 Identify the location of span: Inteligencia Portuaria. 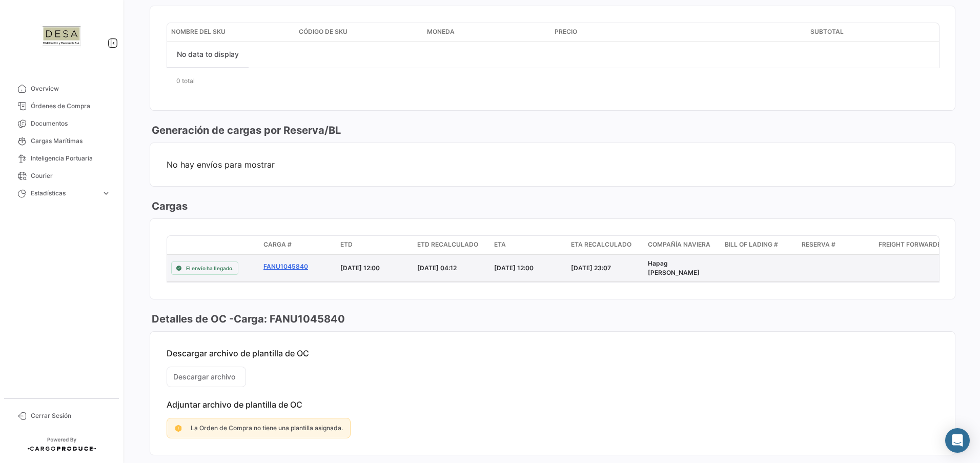
(71, 158).